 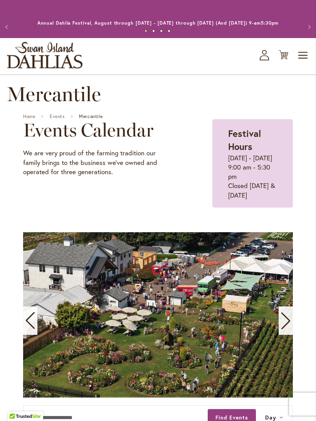 I want to click on h2: Events Calendar, so click(x=98, y=130).